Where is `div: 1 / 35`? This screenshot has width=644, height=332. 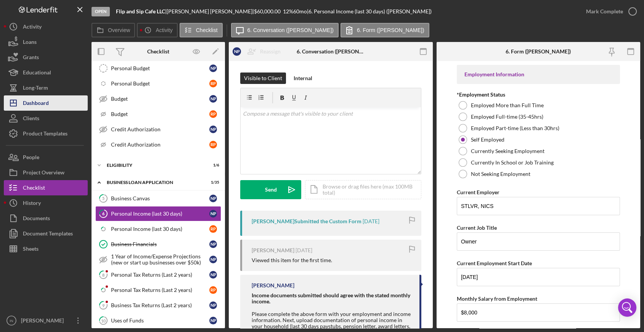
div: 1 / 35 is located at coordinates (213, 182).